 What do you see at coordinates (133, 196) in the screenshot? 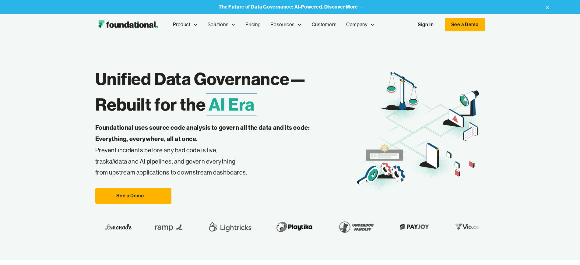
I see `a: See a Demo →` at bounding box center [133, 196].